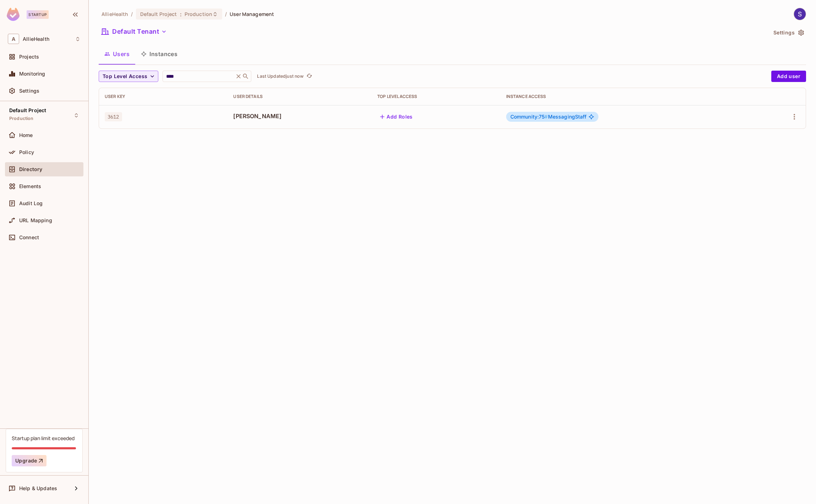  I want to click on span: refresh, so click(309, 77).